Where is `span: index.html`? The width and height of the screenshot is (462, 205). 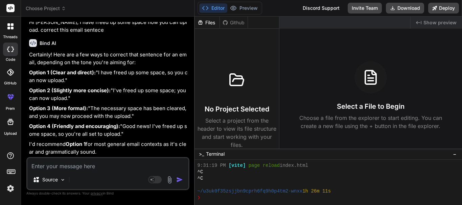
span: index.html is located at coordinates (294, 166).